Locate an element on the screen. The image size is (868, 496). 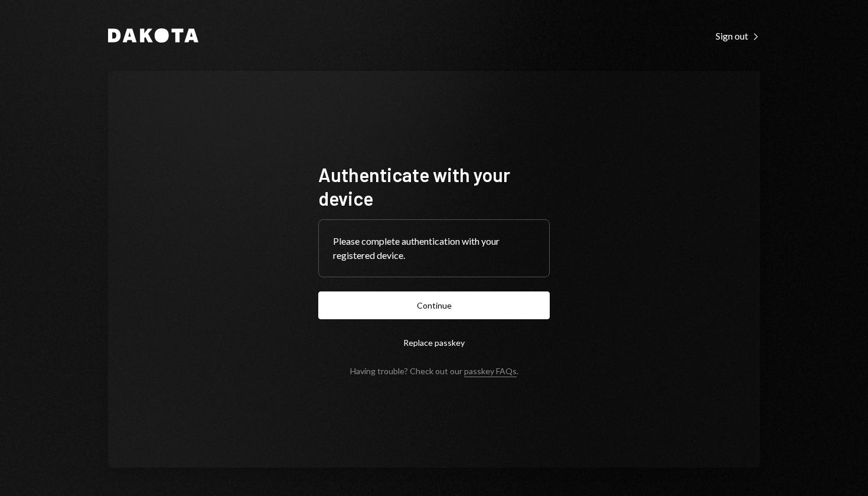
div: Having trouble? Check out our . is located at coordinates (434, 371).